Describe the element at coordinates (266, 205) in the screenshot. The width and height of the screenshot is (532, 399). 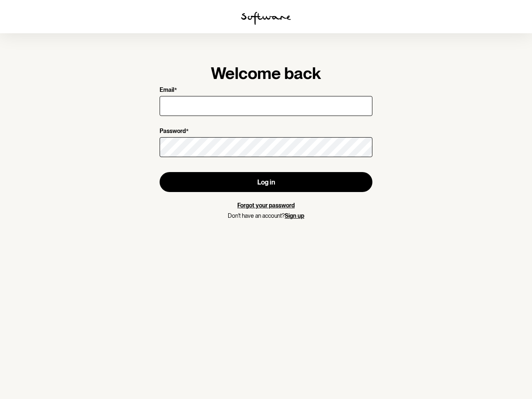
I see `a: Forgot your password` at that location.